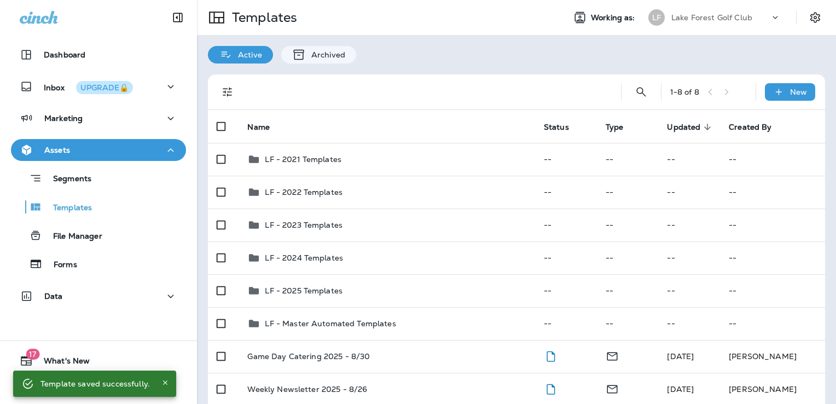  I want to click on button: Dashboard, so click(99, 55).